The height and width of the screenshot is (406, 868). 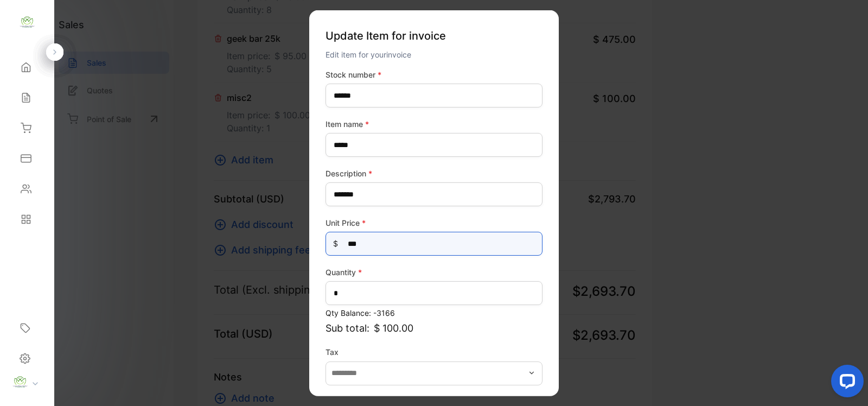 I want to click on p: Sub total:, so click(x=434, y=328).